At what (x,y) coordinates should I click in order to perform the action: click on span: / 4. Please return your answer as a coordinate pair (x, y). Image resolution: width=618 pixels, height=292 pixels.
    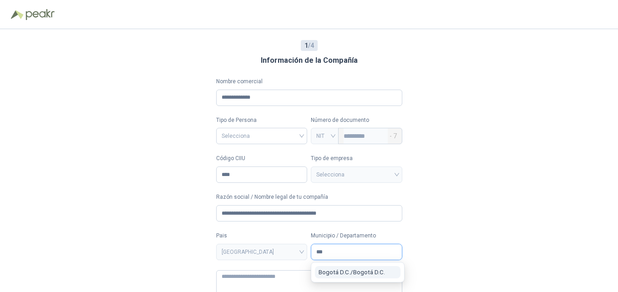
    Looking at the image, I should click on (309, 45).